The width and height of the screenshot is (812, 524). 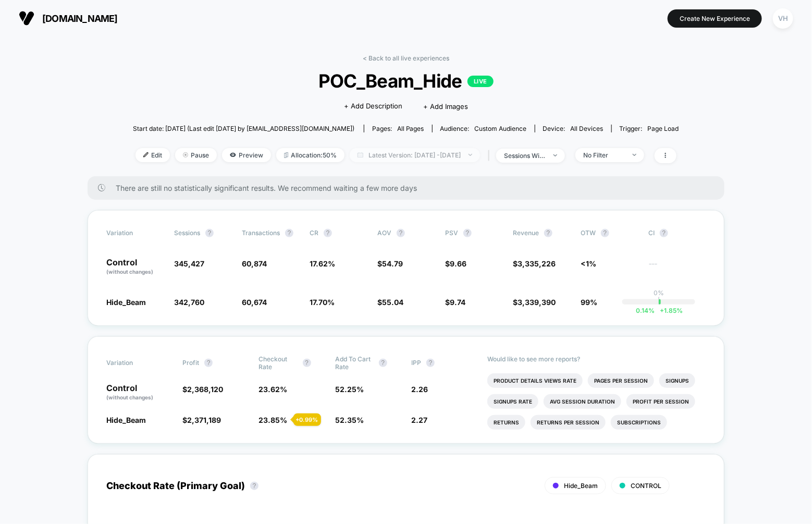 I want to click on span: all pages, so click(x=411, y=128).